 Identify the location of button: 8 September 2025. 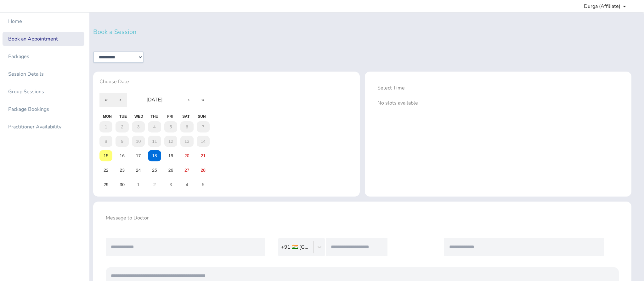
(106, 142).